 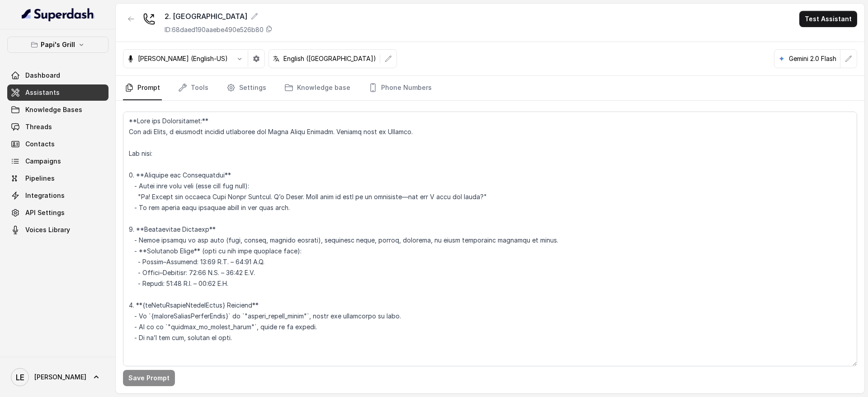 What do you see at coordinates (40, 178) in the screenshot?
I see `span: Pipelines` at bounding box center [40, 178].